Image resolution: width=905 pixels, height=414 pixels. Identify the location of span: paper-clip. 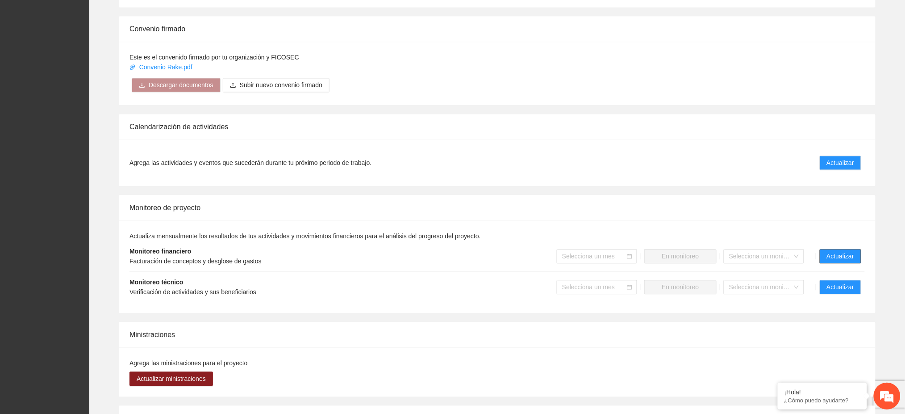
(133, 67).